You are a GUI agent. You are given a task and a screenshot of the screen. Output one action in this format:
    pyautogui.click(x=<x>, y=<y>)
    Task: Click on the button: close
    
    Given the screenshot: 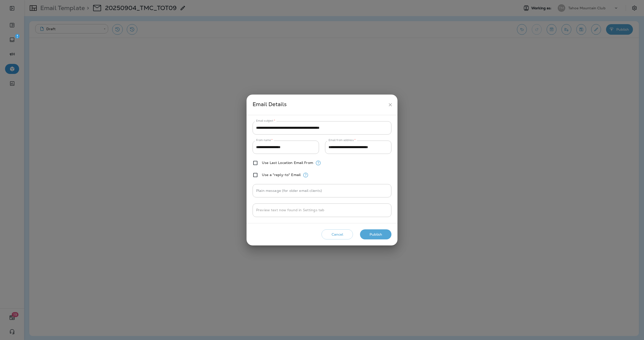 What is the action you would take?
    pyautogui.click(x=390, y=105)
    